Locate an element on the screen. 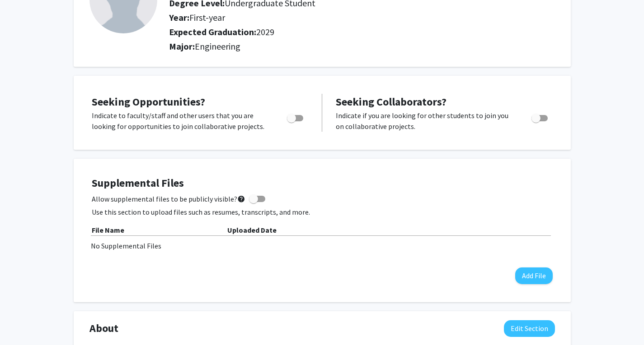 This screenshot has height=345, width=644. h2: Major: is located at coordinates (361, 46).